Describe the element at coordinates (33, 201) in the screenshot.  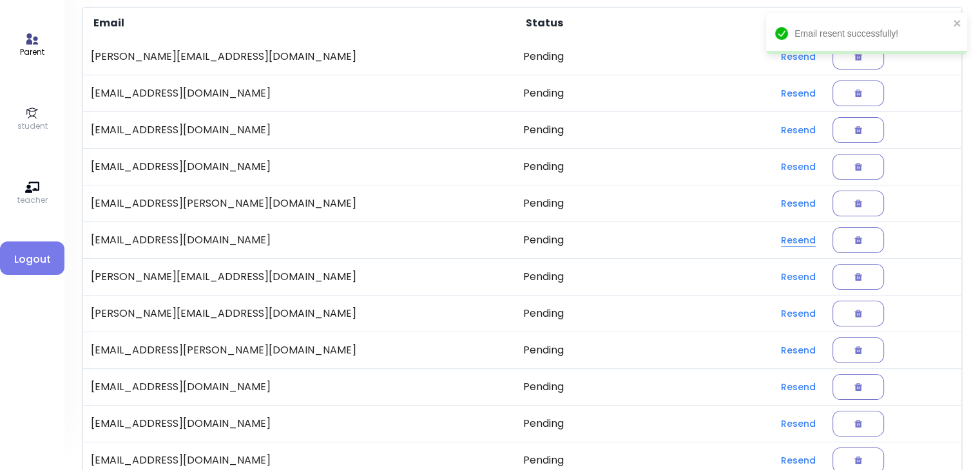
I see `p: teacher` at that location.